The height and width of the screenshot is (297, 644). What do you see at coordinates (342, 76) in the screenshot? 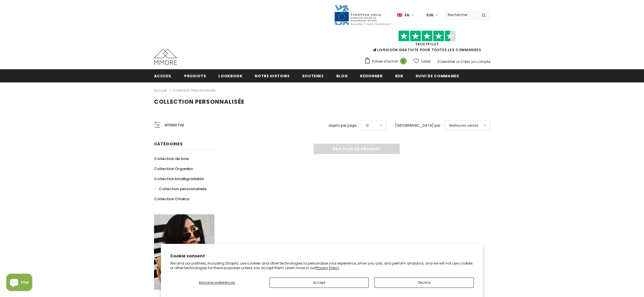
I see `a: Blog` at bounding box center [342, 76].